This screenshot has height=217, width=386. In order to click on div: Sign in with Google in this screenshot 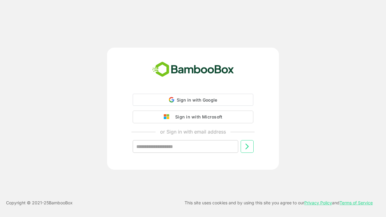, I will do `click(193, 100)`.